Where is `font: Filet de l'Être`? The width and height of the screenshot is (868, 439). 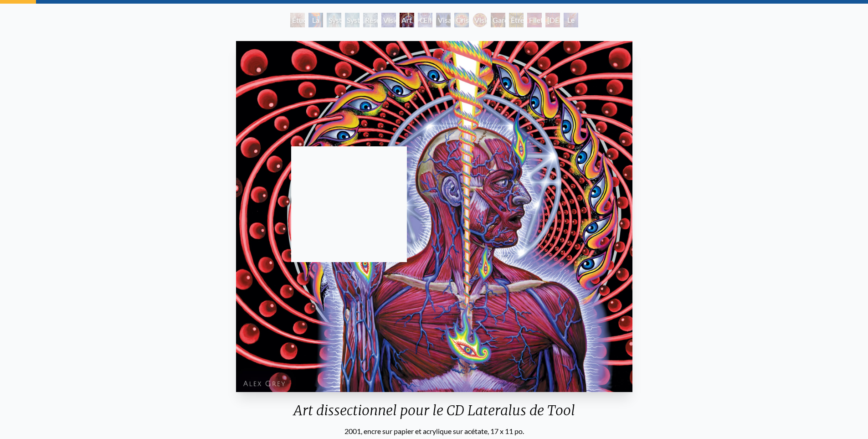 font: Filet de l'Être is located at coordinates (537, 30).